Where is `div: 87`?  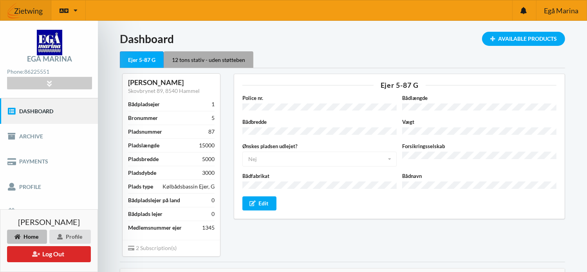 div: 87 is located at coordinates (211, 131).